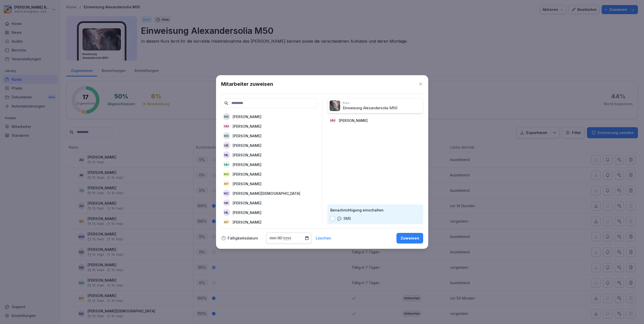 The image size is (644, 324). I want to click on p: Einweisung Alexandersolia M50, so click(382, 108).